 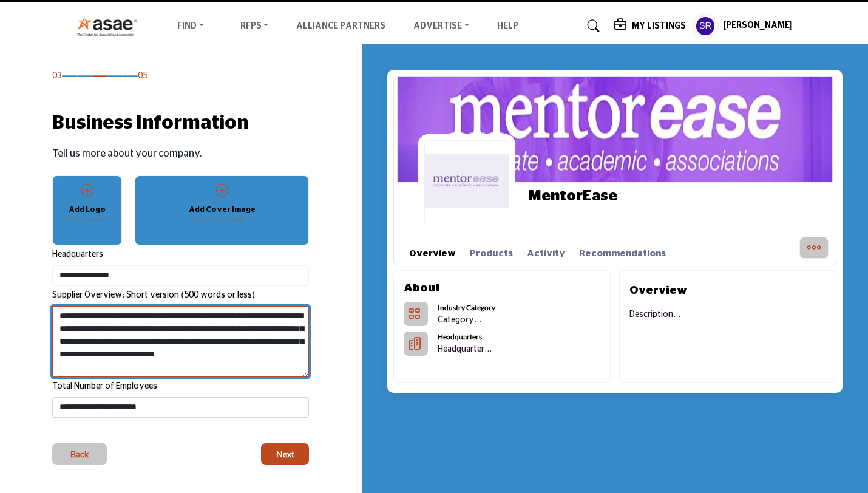 What do you see at coordinates (222, 219) in the screenshot?
I see `p: 1200x200 pixels (6:1)` at bounding box center [222, 219].